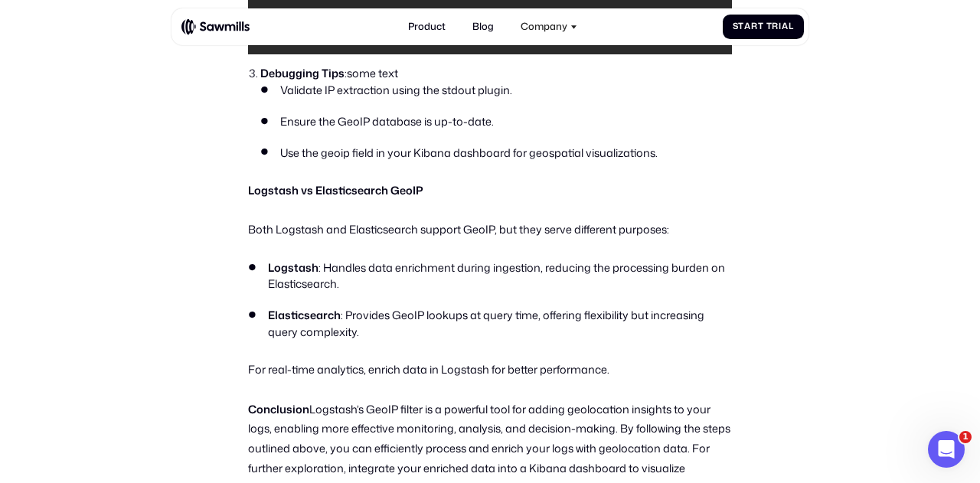 The width and height of the screenshot is (980, 483). I want to click on a: Blog, so click(482, 27).